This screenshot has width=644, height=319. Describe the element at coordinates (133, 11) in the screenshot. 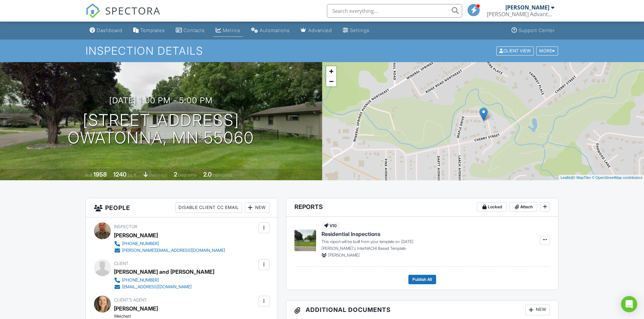

I see `span: SPECTORA` at that location.